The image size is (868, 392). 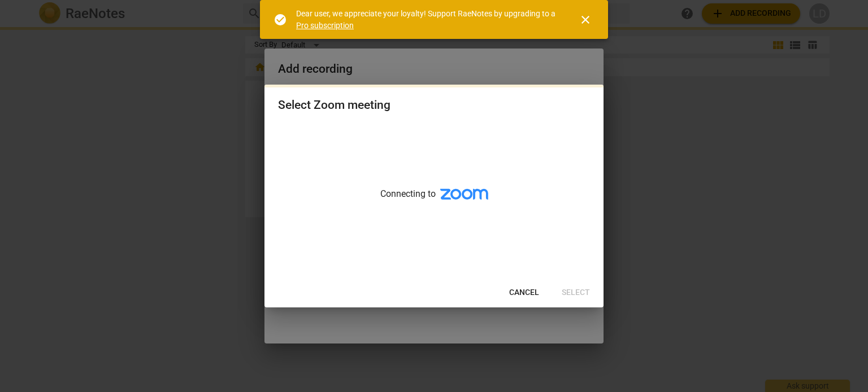 What do you see at coordinates (585, 20) in the screenshot?
I see `button: Close` at bounding box center [585, 20].